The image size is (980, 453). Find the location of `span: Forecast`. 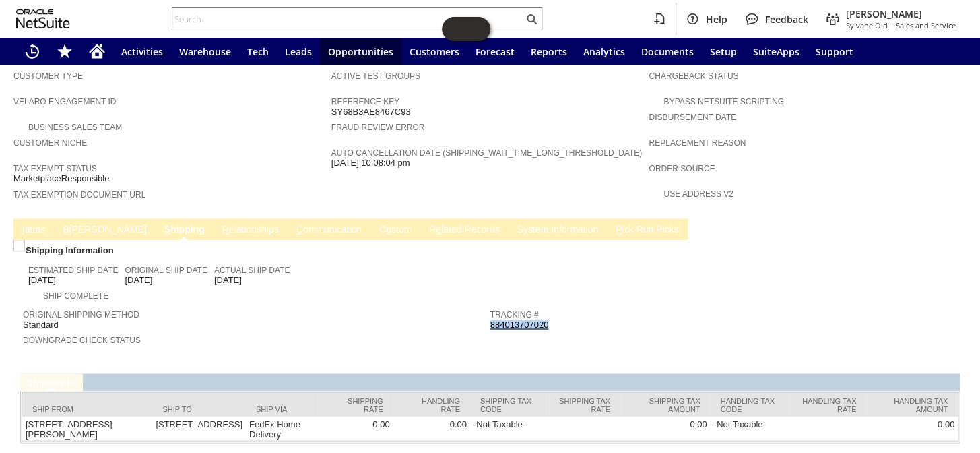

span: Forecast is located at coordinates (495, 51).